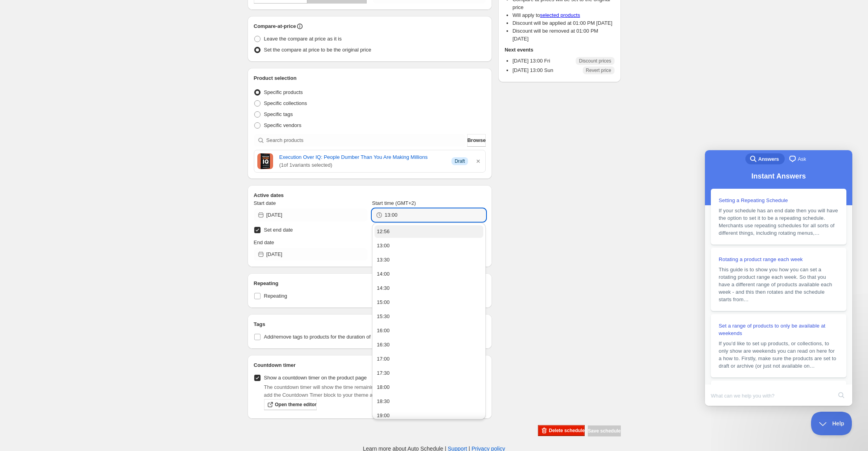  Describe the element at coordinates (383, 402) in the screenshot. I see `div: 18:30` at that location.